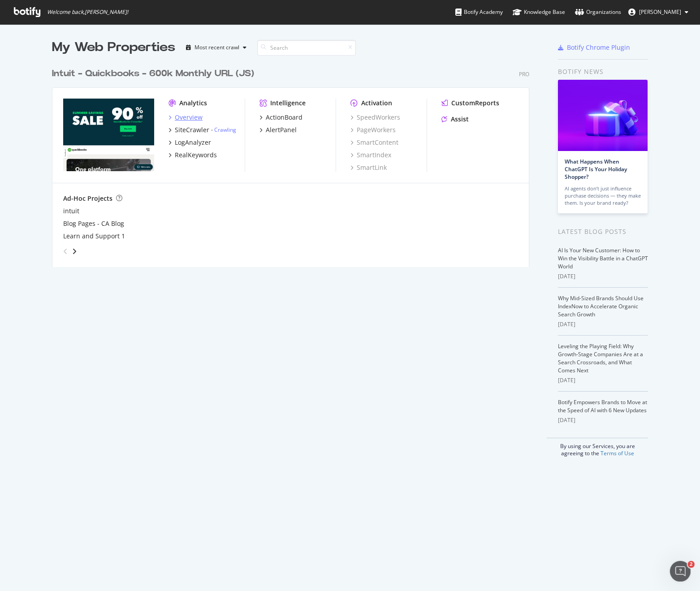  Describe the element at coordinates (603, 72) in the screenshot. I see `div: Botify news` at that location.